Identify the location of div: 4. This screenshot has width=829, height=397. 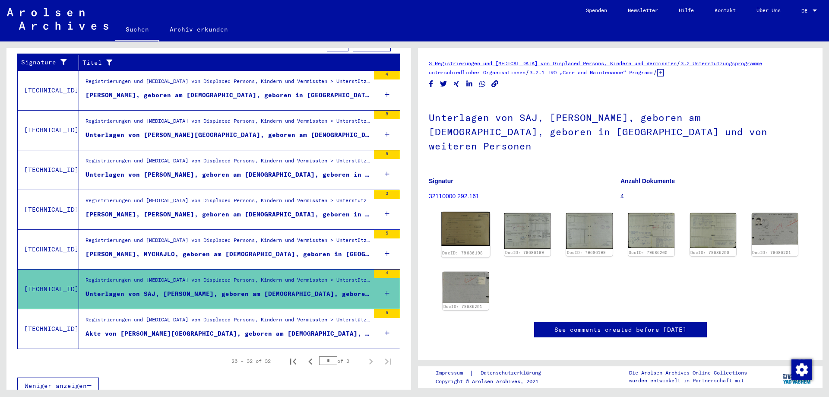
(387, 274).